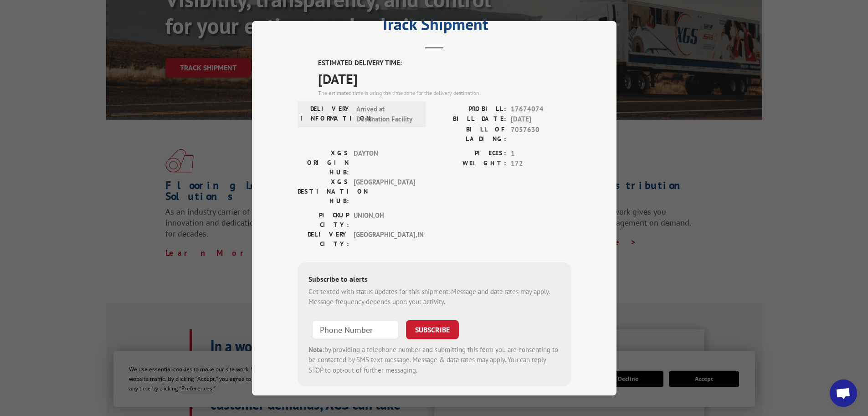 The height and width of the screenshot is (416, 868). Describe the element at coordinates (323, 162) in the screenshot. I see `label: XGS ORIGIN HUB:` at that location.